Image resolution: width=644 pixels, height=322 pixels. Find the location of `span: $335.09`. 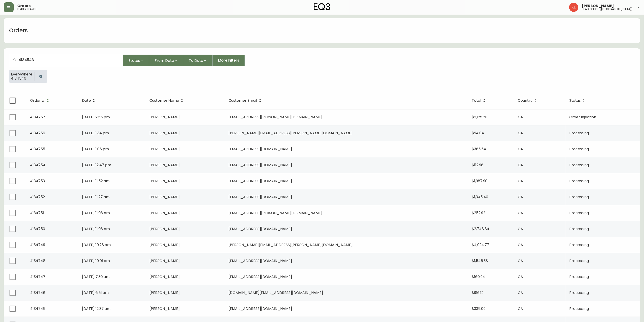

span: $335.09 is located at coordinates (479, 308).